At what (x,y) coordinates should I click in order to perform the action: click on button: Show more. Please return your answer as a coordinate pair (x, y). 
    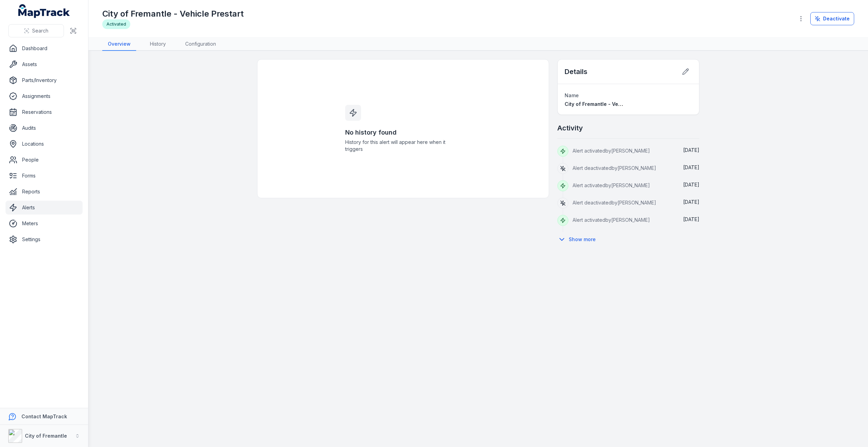
    Looking at the image, I should click on (579, 240).